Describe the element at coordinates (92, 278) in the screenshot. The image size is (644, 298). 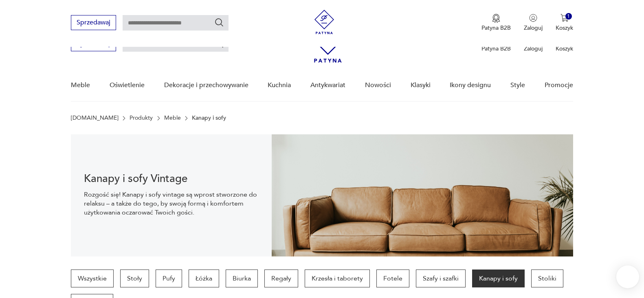
I see `a: Wszystkie` at that location.